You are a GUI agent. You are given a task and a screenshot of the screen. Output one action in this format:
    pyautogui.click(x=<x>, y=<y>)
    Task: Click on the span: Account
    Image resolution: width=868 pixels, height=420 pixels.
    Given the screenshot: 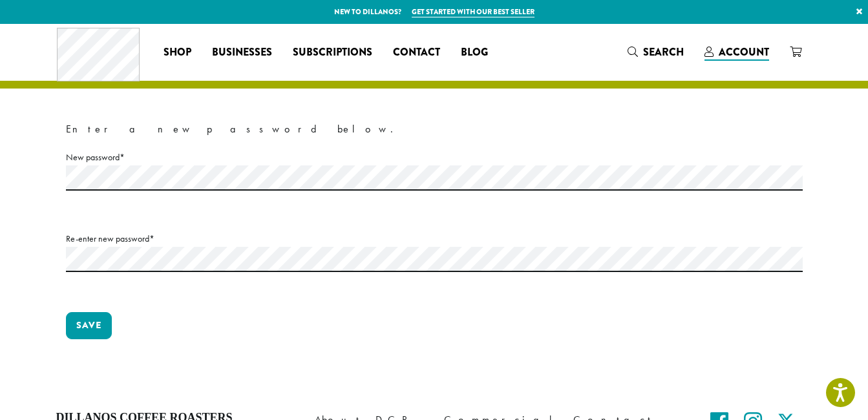 What is the action you would take?
    pyautogui.click(x=744, y=52)
    